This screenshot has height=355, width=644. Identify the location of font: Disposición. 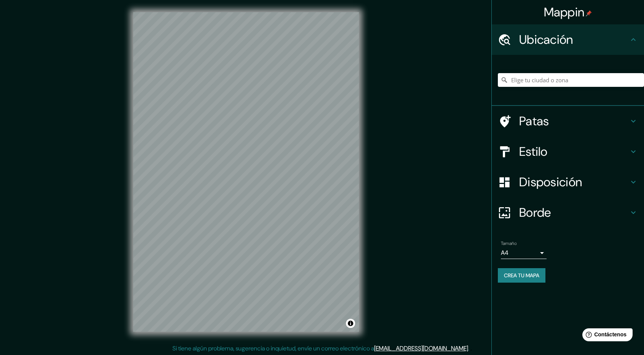
(551, 182).